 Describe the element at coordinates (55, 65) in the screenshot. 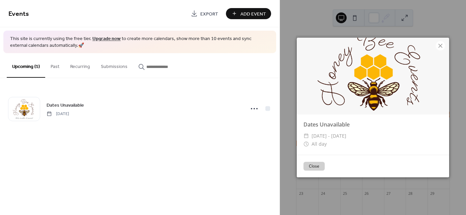

I see `button: Past` at that location.